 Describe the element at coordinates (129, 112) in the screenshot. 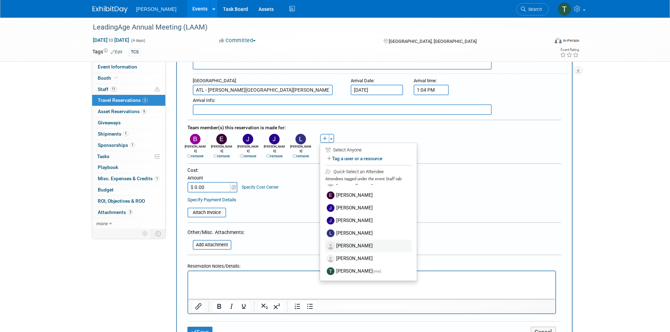

I see `a: Asset Reservations9` at that location.